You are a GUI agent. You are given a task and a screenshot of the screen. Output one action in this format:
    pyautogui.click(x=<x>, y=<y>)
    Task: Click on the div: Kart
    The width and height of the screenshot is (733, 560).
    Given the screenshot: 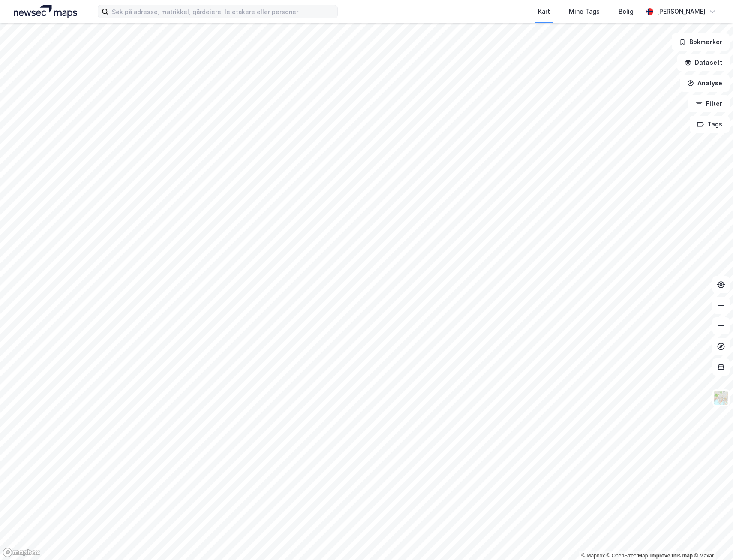 What is the action you would take?
    pyautogui.click(x=544, y=12)
    